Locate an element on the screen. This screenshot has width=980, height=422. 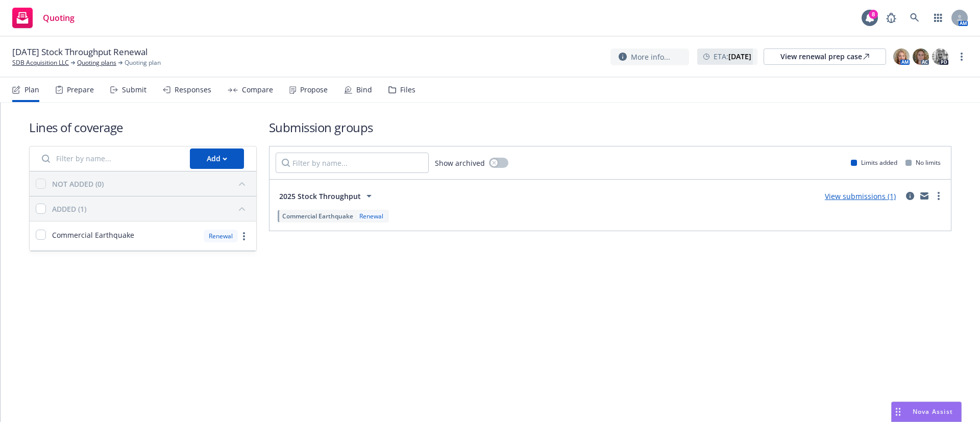
span: More info... is located at coordinates (650, 57).